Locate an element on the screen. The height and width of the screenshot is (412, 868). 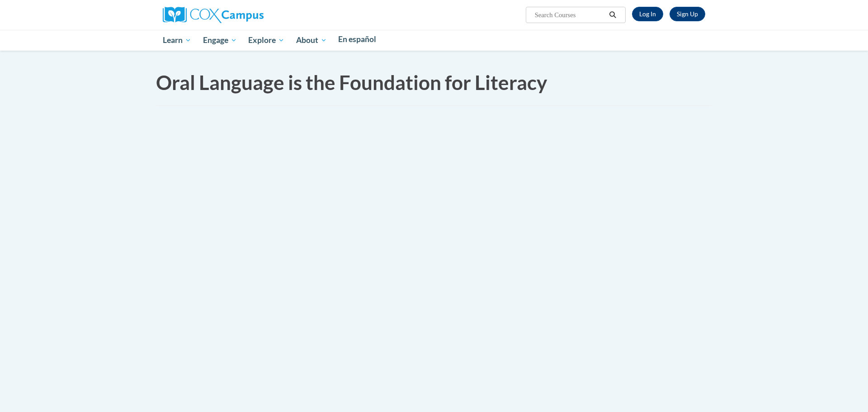
a: Register is located at coordinates (687, 14).